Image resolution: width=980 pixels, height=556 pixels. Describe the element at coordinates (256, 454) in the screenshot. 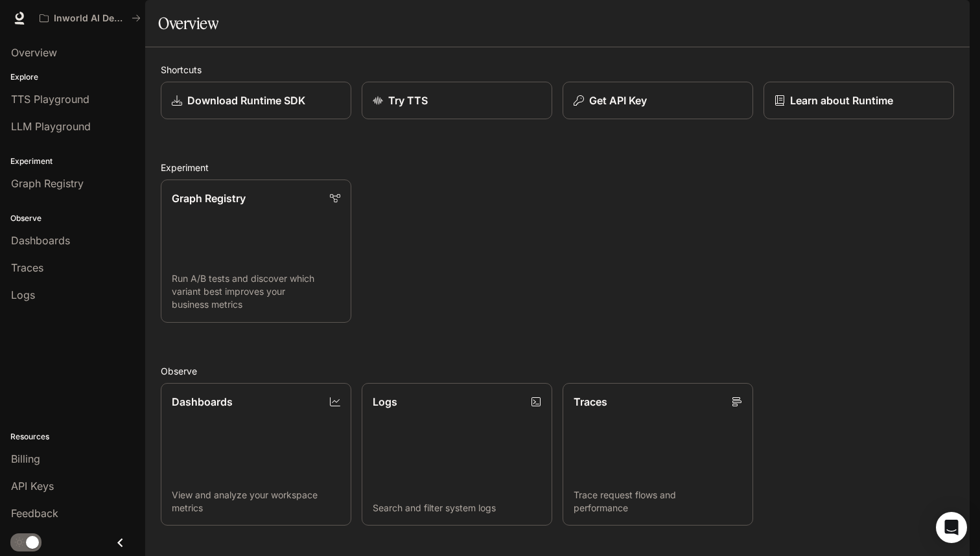

I see `a: DashboardsView and analyze your workspace metrics` at that location.